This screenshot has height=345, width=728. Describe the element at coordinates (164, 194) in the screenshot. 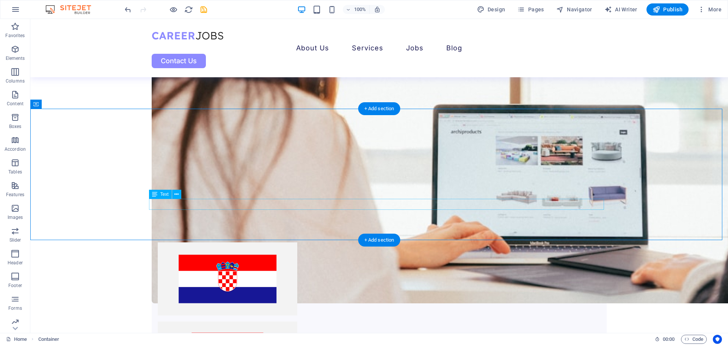

I see `span: Text` at that location.